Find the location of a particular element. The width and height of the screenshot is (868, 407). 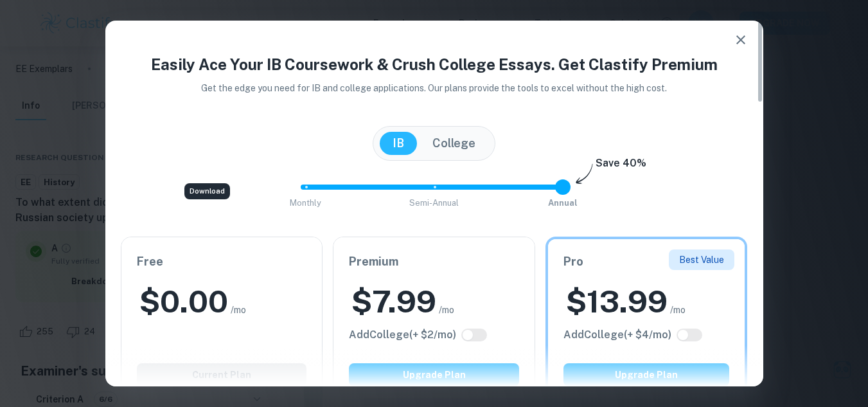

h6: Save 40% is located at coordinates (620, 167).